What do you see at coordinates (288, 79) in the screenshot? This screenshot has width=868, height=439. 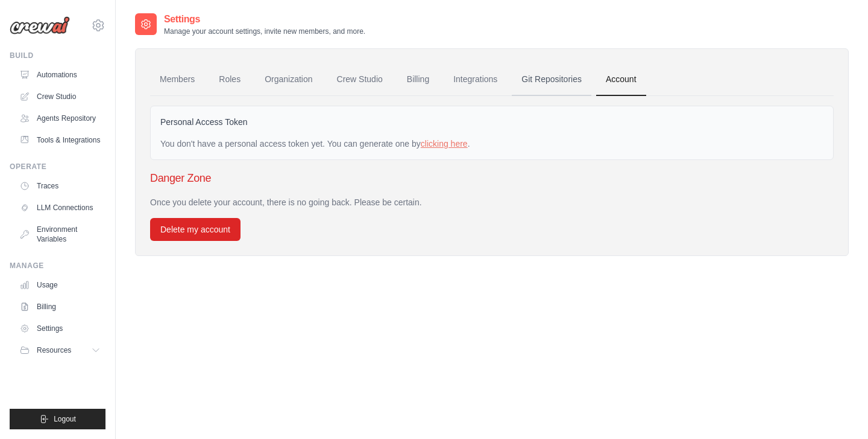 I see `a: Organization` at bounding box center [288, 79].